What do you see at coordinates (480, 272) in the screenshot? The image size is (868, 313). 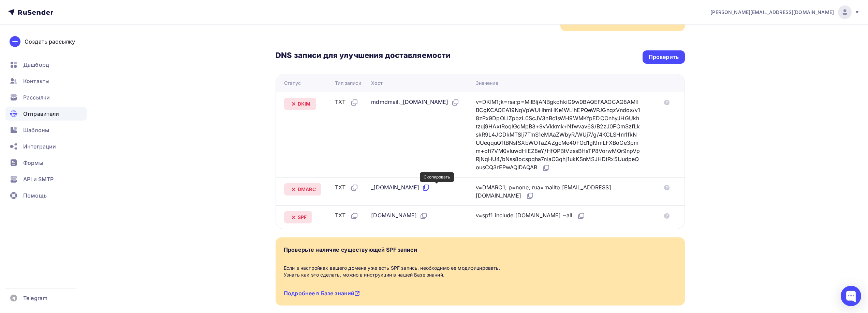 I see `div: Если в настройках вашего домена уже есть SPF запись, необходимо ее модифицировать. Узнать как это...` at bounding box center [480, 272].